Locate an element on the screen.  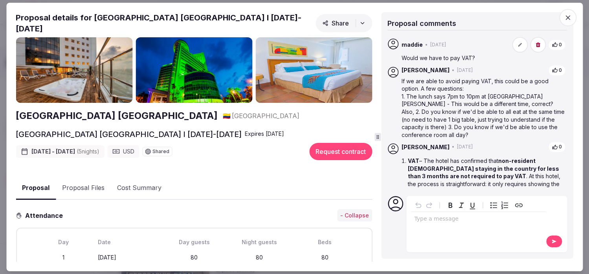
p: Would we have to pay VAT? is located at coordinates (483, 58).